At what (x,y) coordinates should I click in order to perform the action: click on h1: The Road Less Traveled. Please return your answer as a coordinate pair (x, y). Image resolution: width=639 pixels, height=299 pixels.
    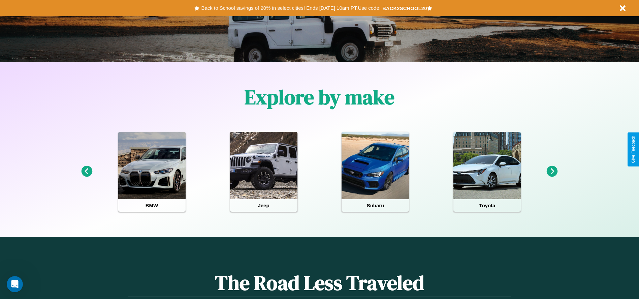
    Looking at the image, I should click on (319, 283).